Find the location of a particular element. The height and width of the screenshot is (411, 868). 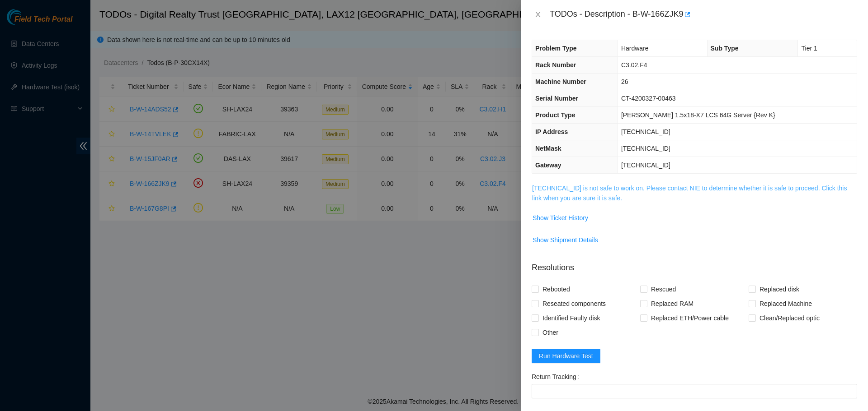

span: Replaced disk is located at coordinates (779, 289).